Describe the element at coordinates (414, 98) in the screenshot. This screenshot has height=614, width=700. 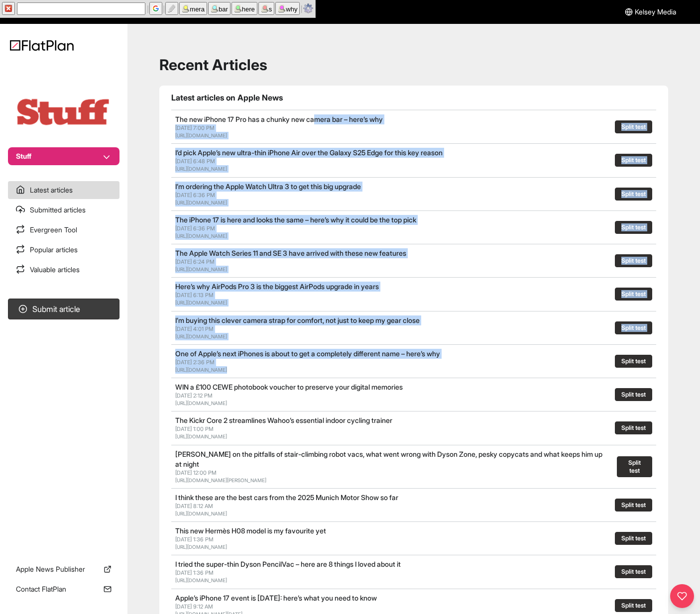
I see `h1: Latest articles on Apple News` at that location.